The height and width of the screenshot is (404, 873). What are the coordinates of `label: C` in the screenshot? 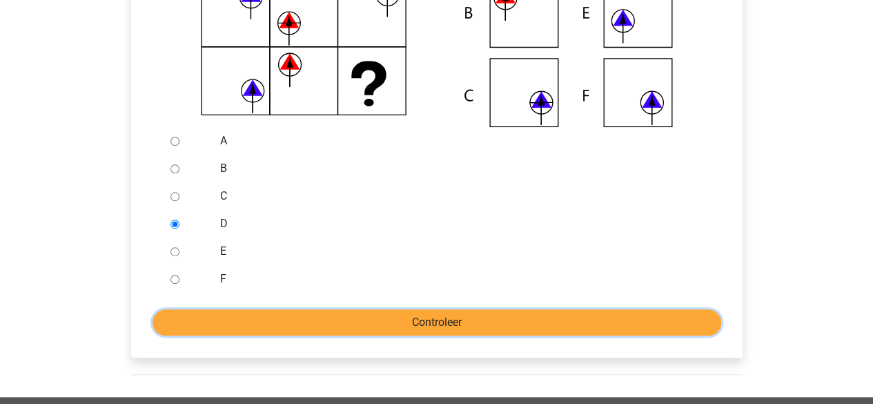 It's located at (459, 196).